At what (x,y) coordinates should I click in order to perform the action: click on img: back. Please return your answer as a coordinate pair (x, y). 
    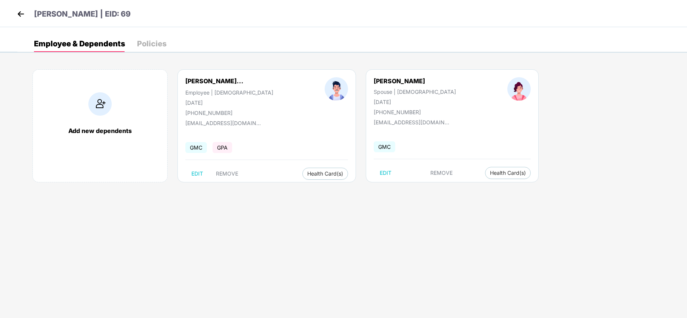
    Looking at the image, I should click on (21, 14).